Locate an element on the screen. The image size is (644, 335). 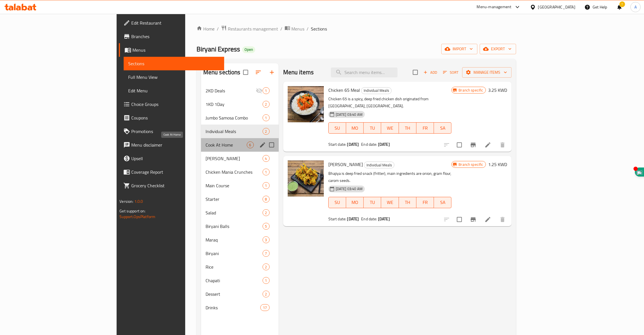
span: Sort sections is located at coordinates (258, 72).